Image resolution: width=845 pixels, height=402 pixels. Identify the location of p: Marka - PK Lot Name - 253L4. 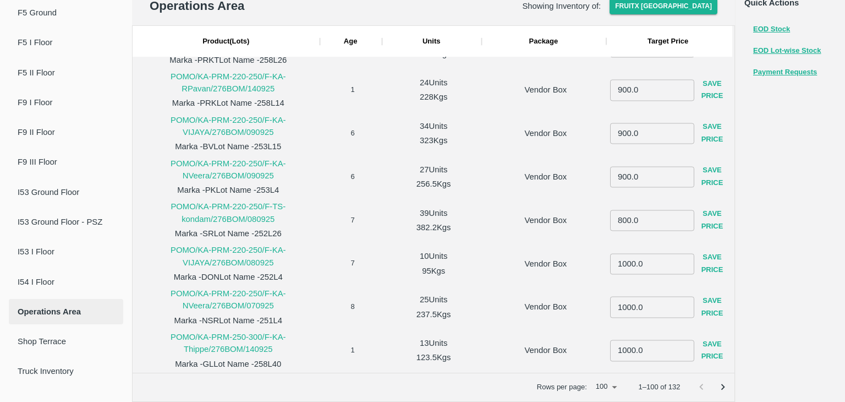
(228, 190).